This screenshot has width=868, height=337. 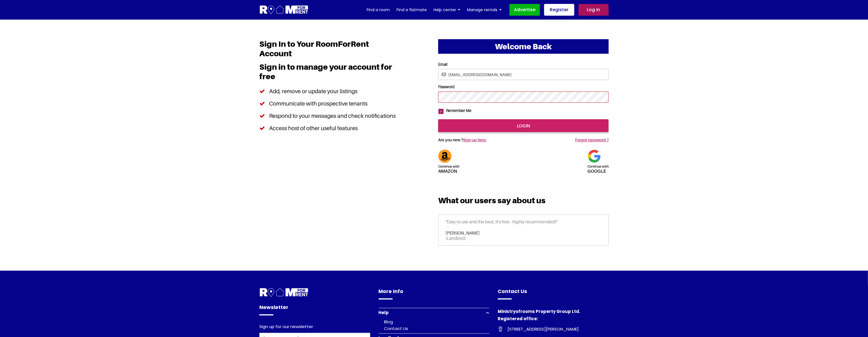 I want to click on input: login, so click(x=523, y=126).